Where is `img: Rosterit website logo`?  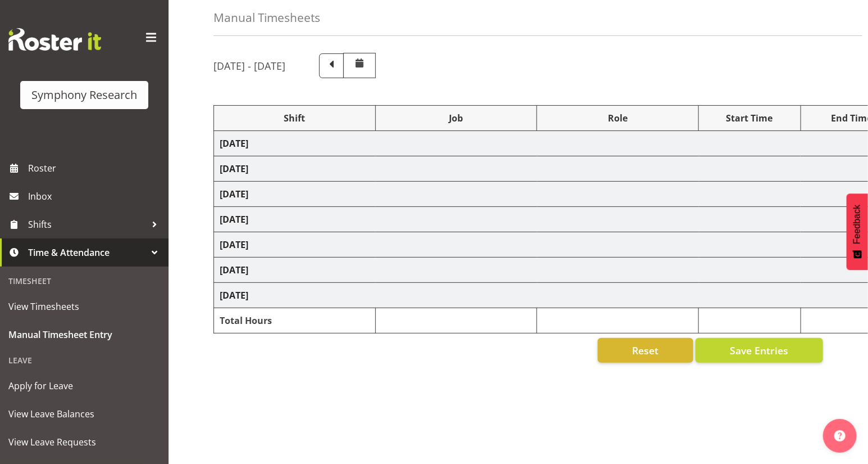
img: Rosterit website logo is located at coordinates (54, 40).